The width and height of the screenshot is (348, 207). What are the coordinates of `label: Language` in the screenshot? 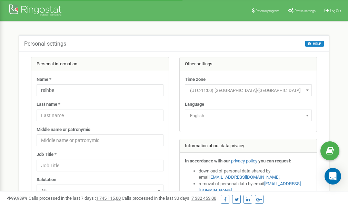 It's located at (194, 104).